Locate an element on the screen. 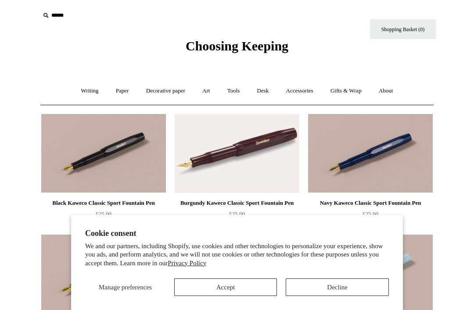 The width and height of the screenshot is (474, 310). div: Navy Kaweco Classic Sport Fountain Pen is located at coordinates (371, 203).